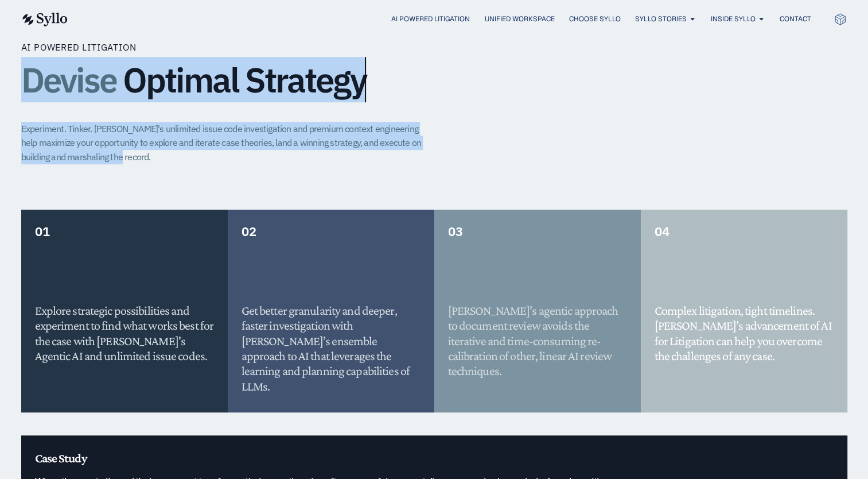  I want to click on nav: Menu, so click(450, 19).